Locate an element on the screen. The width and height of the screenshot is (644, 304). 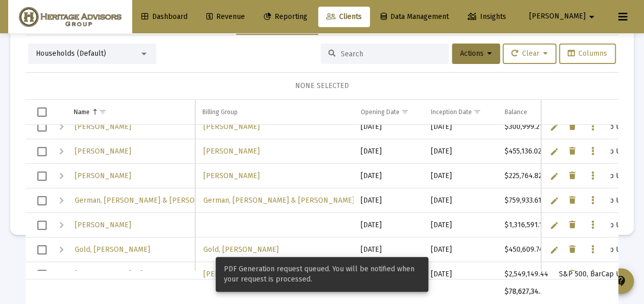
div: Name is located at coordinates (82, 112).